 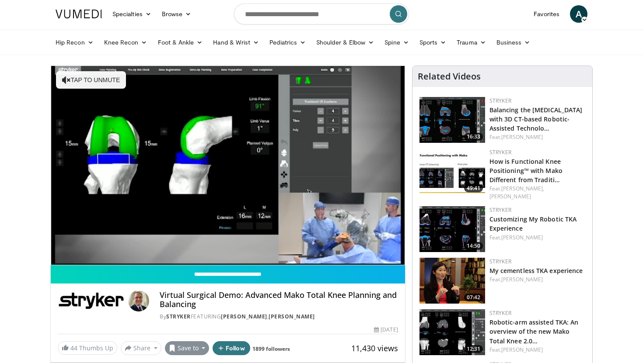 I want to click on button: Follow, so click(x=231, y=348).